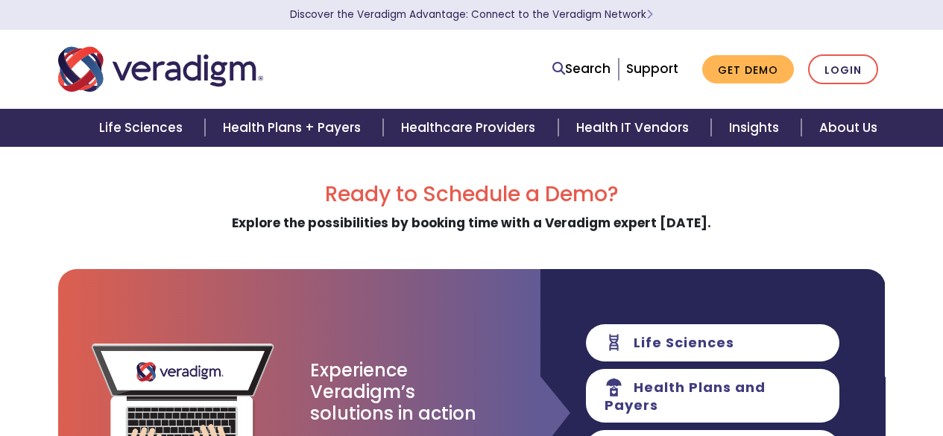 This screenshot has height=436, width=943. Describe the element at coordinates (848, 127) in the screenshot. I see `a: About Us` at that location.